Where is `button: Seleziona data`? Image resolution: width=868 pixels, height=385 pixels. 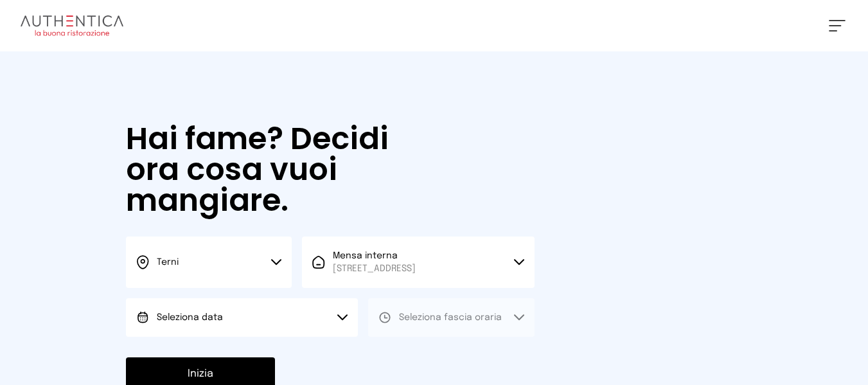 button: Seleziona data is located at coordinates (242, 317).